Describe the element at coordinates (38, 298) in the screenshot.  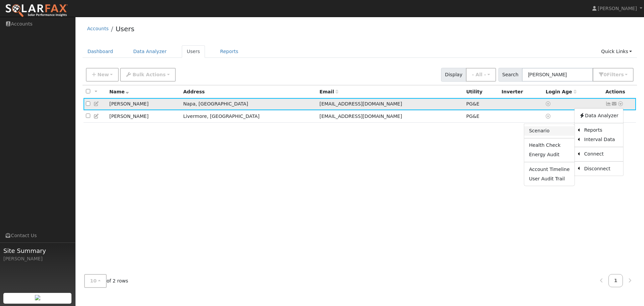
I see `img: retrieve` at that location.